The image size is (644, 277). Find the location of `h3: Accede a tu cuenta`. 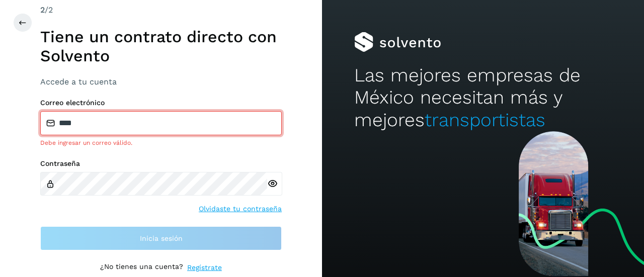

h3: Accede a tu cuenta is located at coordinates (161, 81).